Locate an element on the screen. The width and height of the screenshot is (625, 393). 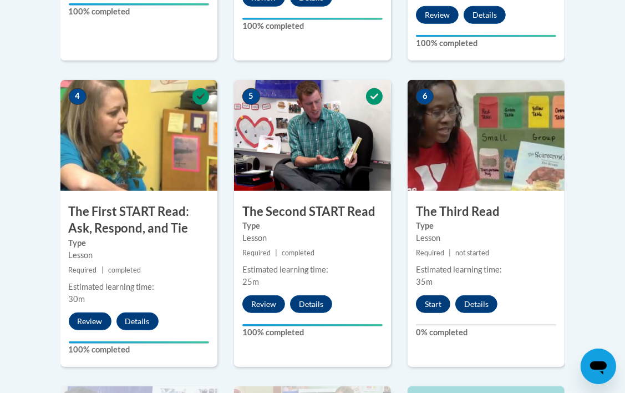
label: 0% completed is located at coordinates (486, 332).